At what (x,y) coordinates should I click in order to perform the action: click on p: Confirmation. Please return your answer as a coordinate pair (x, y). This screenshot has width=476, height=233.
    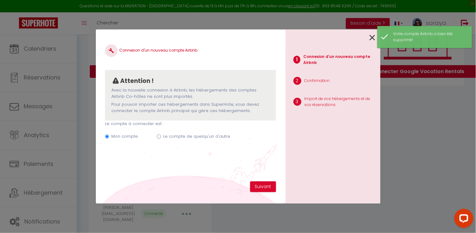
    Looking at the image, I should click on (317, 81).